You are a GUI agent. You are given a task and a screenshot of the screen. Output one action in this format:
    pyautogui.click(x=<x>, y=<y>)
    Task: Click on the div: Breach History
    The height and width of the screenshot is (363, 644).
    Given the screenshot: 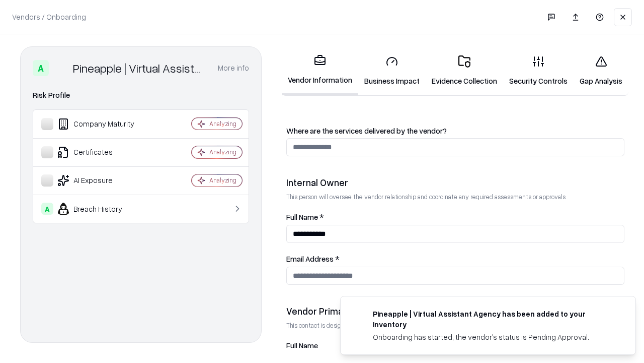 What is the action you would take?
    pyautogui.click(x=101, y=209)
    